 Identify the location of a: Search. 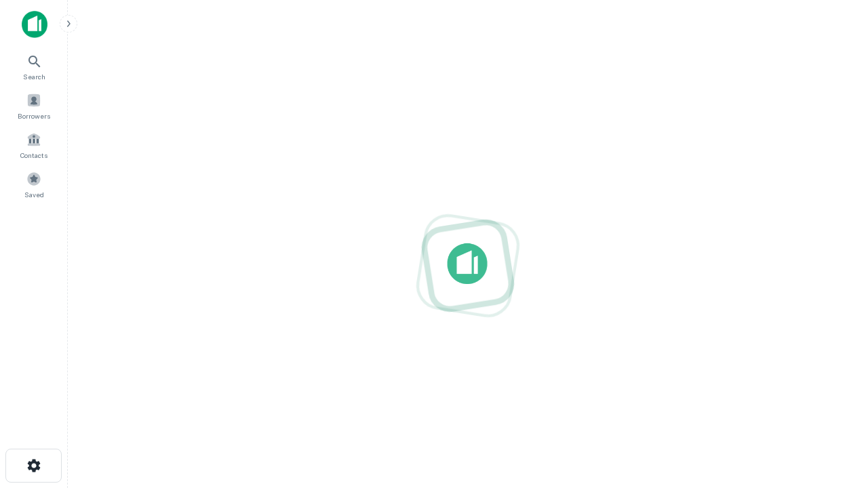
(34, 67).